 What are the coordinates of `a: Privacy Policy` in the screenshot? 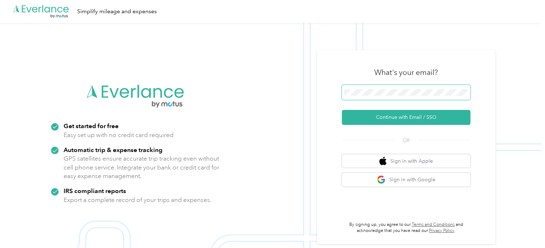 It's located at (441, 231).